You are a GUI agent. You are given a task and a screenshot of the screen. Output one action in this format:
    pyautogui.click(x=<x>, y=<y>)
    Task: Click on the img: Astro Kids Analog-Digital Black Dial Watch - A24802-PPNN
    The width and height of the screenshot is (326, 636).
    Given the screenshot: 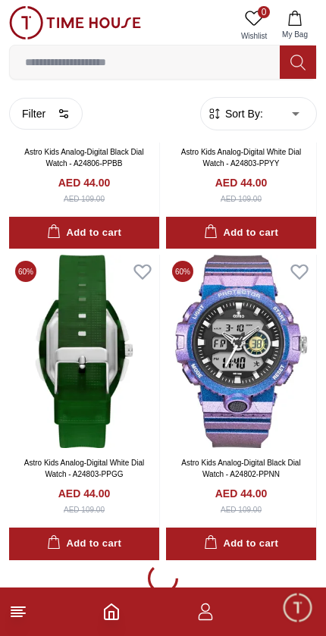 What is the action you would take?
    pyautogui.click(x=241, y=351)
    